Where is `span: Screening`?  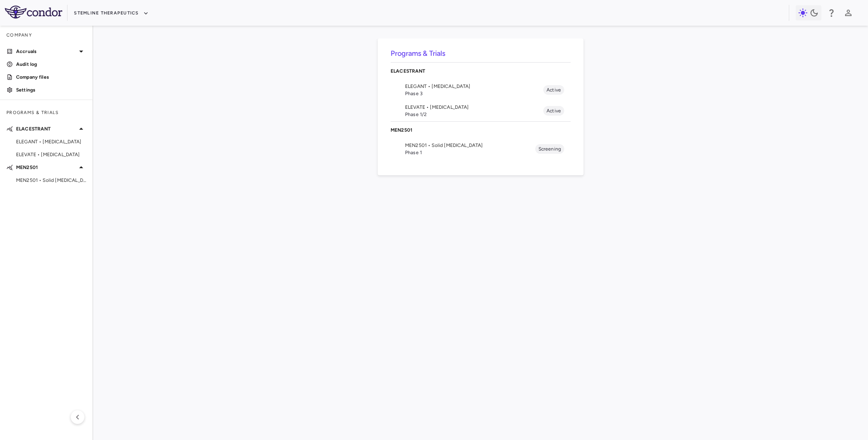
span: Screening is located at coordinates (550, 149).